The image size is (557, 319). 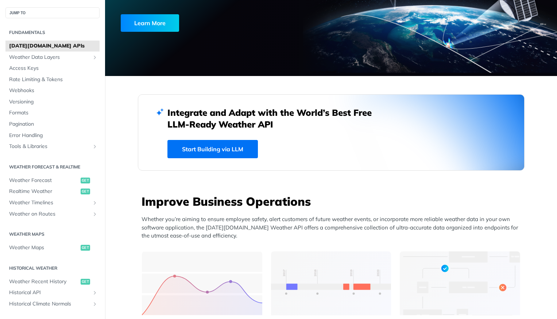 I want to click on span: Tools & Libraries, so click(x=50, y=146).